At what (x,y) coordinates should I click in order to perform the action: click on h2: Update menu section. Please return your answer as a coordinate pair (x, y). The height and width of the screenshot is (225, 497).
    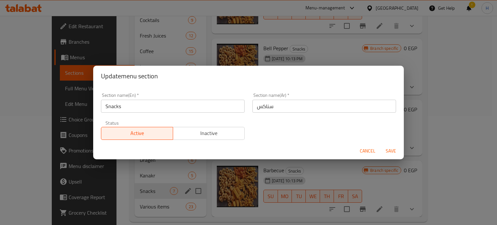
    Looking at the image, I should click on (249, 76).